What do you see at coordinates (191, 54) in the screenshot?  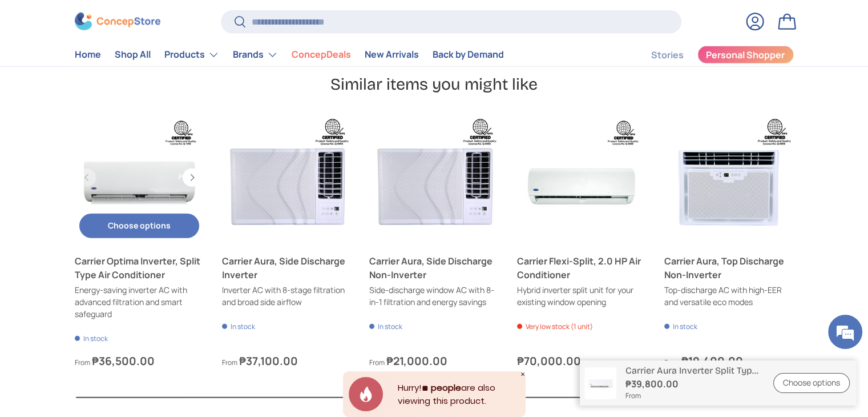 I see `summary: Products` at bounding box center [191, 54].